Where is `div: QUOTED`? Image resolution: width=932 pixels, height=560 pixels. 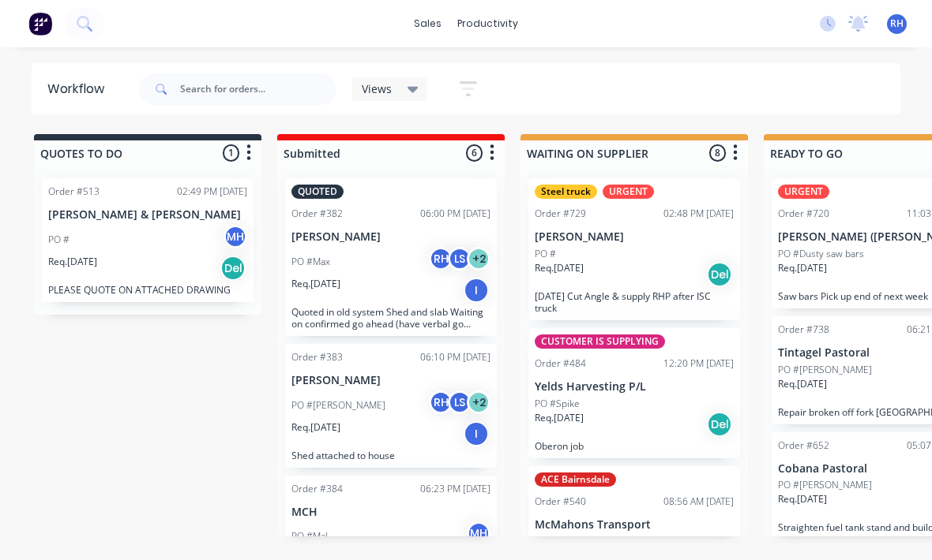 div: QUOTED is located at coordinates (318, 191).